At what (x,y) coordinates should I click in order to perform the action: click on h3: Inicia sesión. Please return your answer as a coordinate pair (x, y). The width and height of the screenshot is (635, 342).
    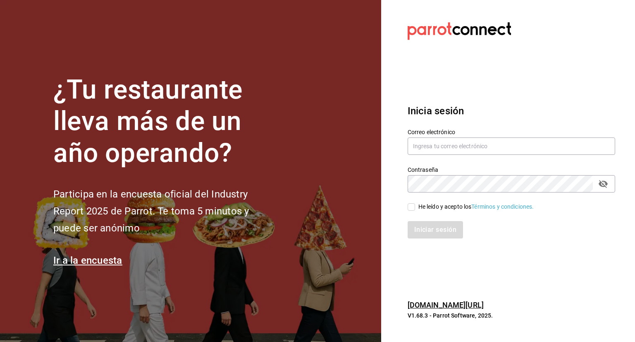
    Looking at the image, I should click on (512, 111).